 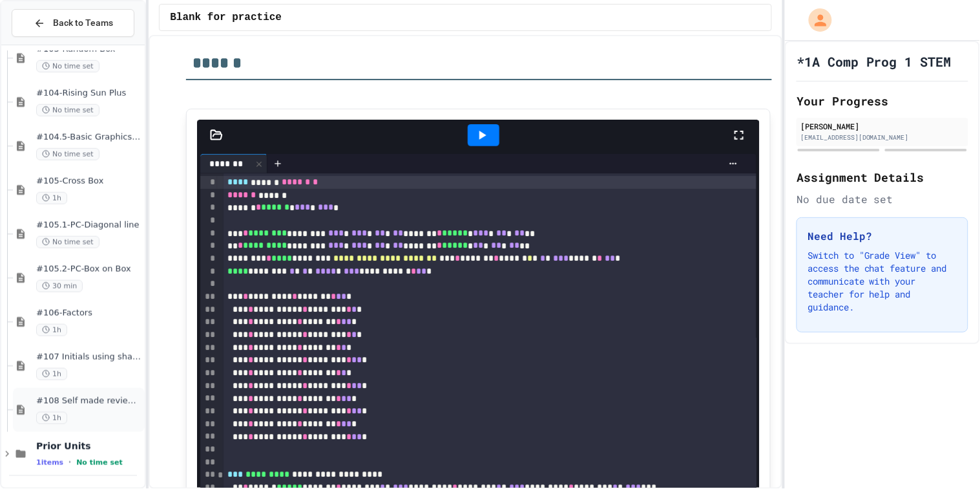 What do you see at coordinates (882, 236) in the screenshot?
I see `h3: Need Help?` at bounding box center [882, 236].